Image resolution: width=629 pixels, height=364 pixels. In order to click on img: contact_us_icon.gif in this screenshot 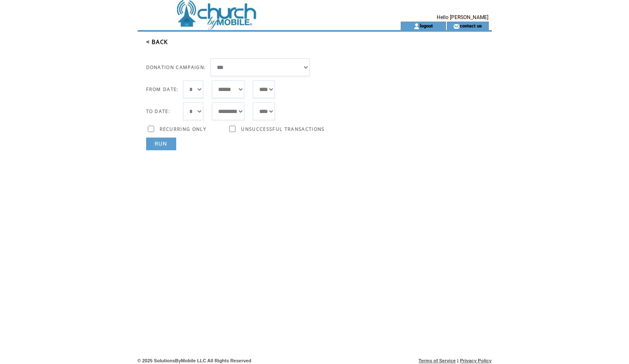, I will do `click(456, 26)`.